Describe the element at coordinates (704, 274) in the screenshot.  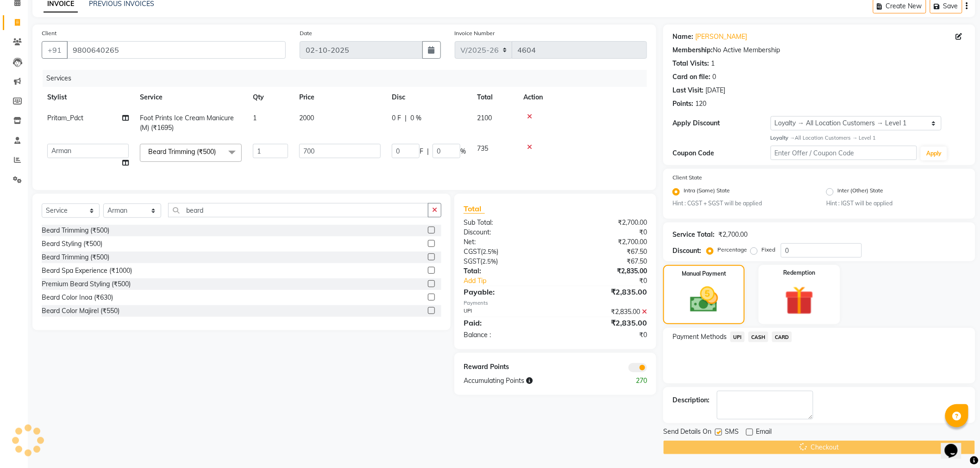
I see `label: Manual Payment` at that location.